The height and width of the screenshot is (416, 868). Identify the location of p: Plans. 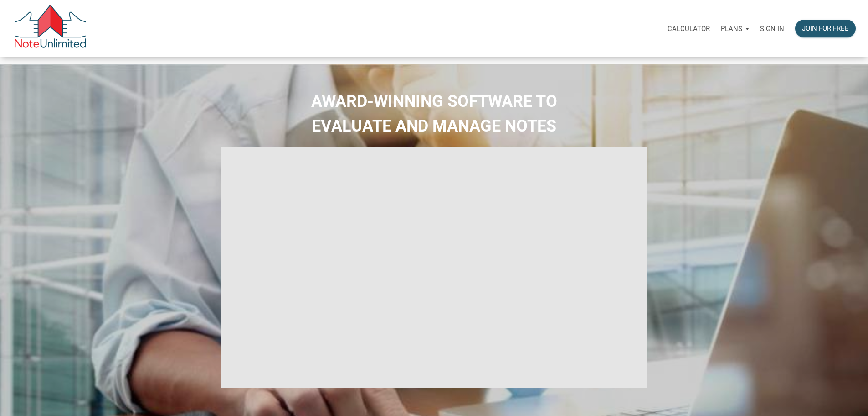
(732, 29).